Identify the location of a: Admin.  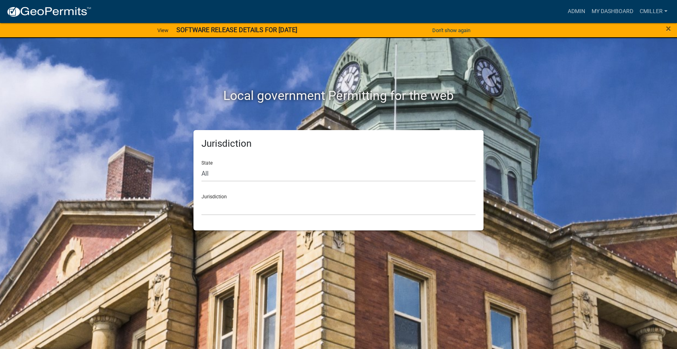
(576, 12).